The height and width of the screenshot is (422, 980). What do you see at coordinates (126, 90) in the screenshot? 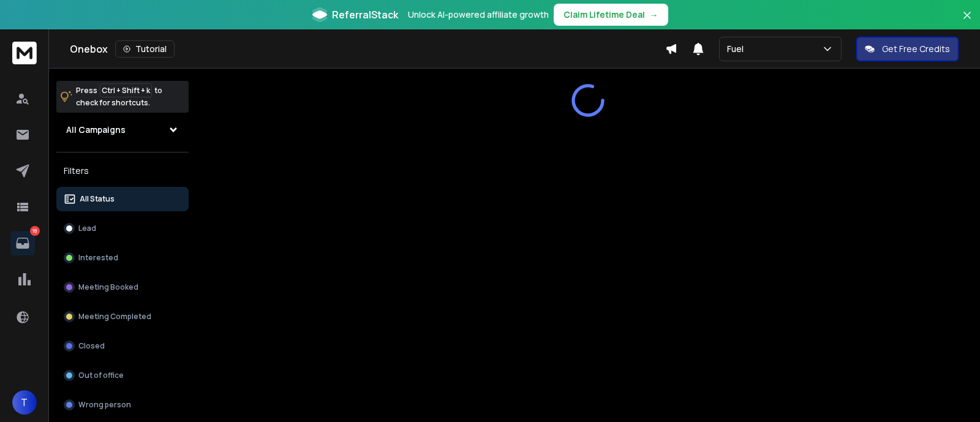
I see `span: Ctrl + Shift + k` at bounding box center [126, 90].